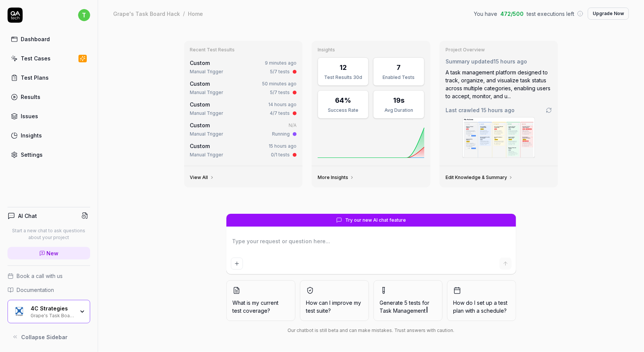  What do you see at coordinates (202, 177) in the screenshot?
I see `a: View All` at bounding box center [202, 177].